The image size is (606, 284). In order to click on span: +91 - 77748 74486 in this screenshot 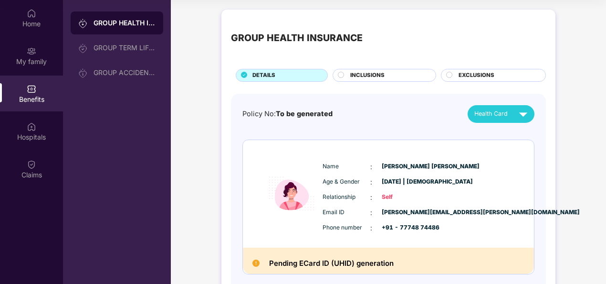, I will do `click(406, 227)`.